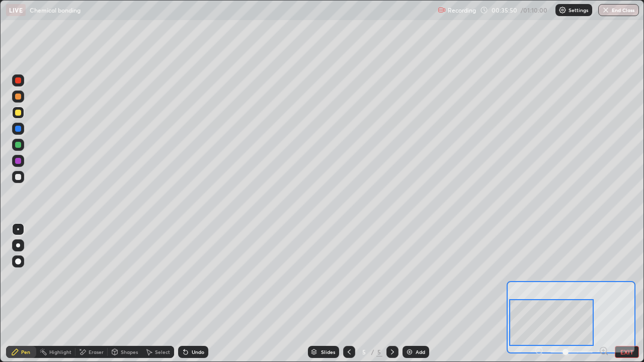 This screenshot has height=362, width=644. I want to click on div: Eraser, so click(96, 352).